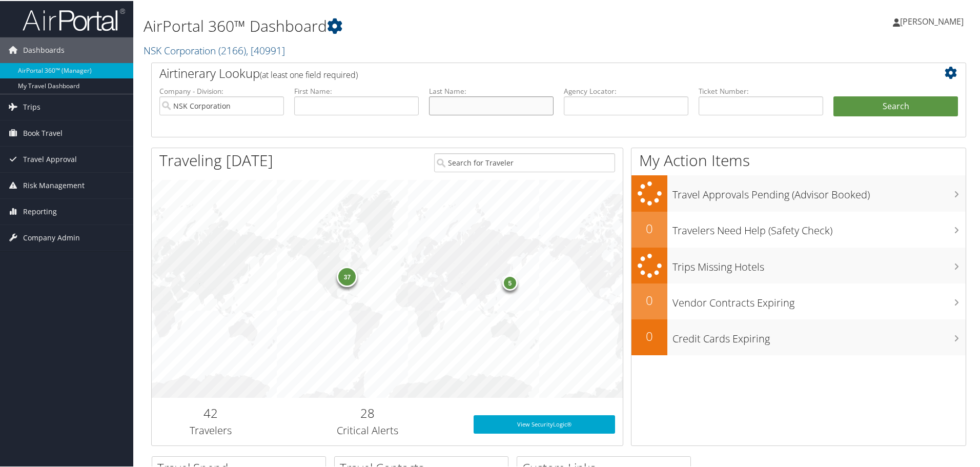 Image resolution: width=980 pixels, height=467 pixels. Describe the element at coordinates (232, 49) in the screenshot. I see `span: ( 2166 )` at that location.